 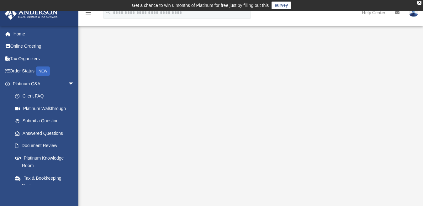 I want to click on a: Order StatusNEW, so click(x=44, y=71).